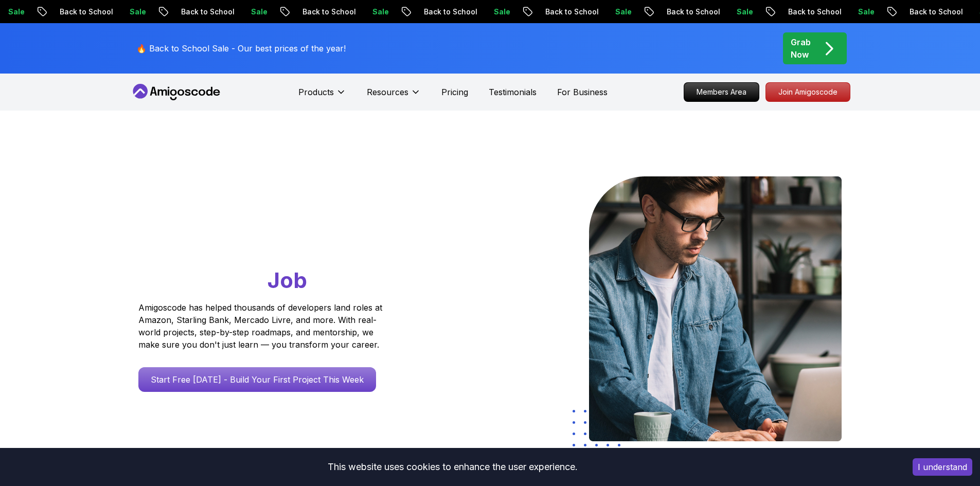 This screenshot has width=980, height=486. Describe the element at coordinates (512, 92) in the screenshot. I see `a: Testimonials` at that location.